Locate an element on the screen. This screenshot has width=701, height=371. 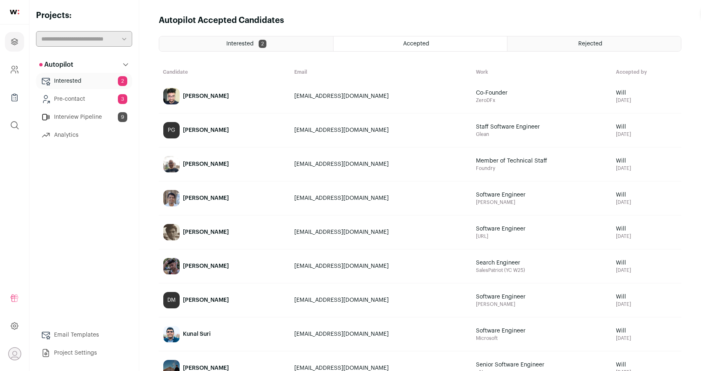
a: Company and ATS Settings is located at coordinates (14, 70).